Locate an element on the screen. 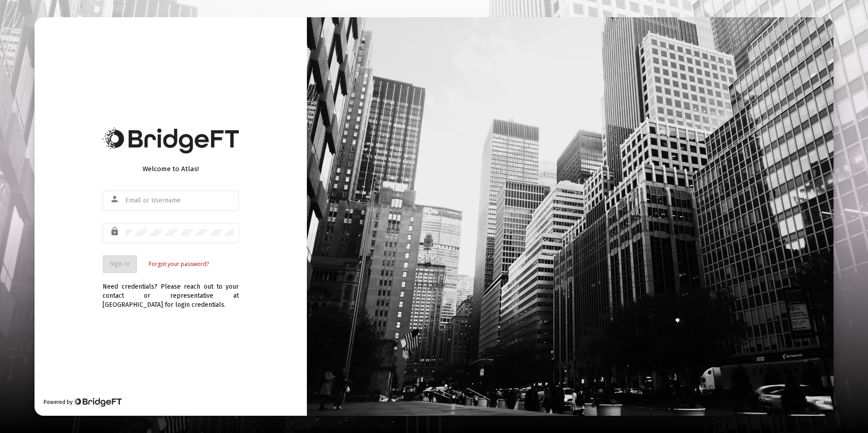 This screenshot has height=433, width=868. a: Forgot your password? is located at coordinates (179, 264).